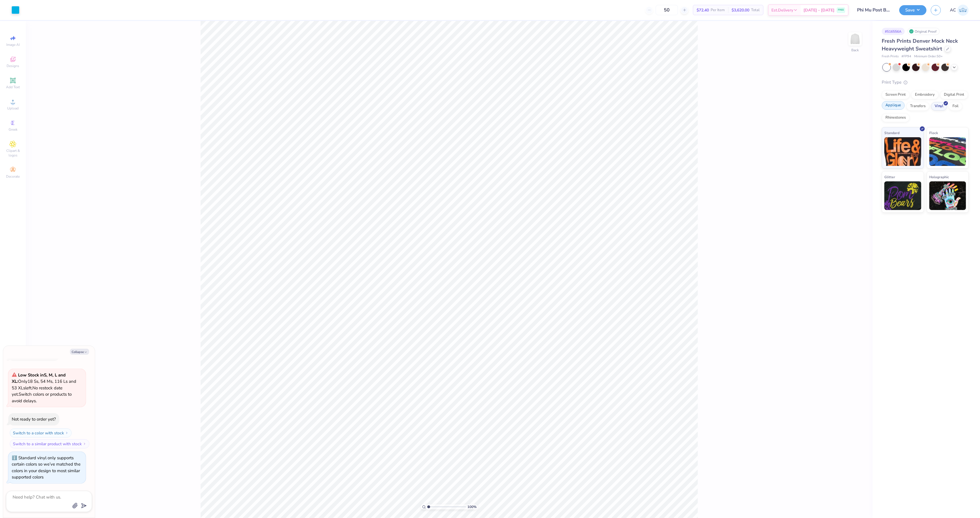  What do you see at coordinates (13, 87) in the screenshot?
I see `span: Add Text` at bounding box center [13, 87].